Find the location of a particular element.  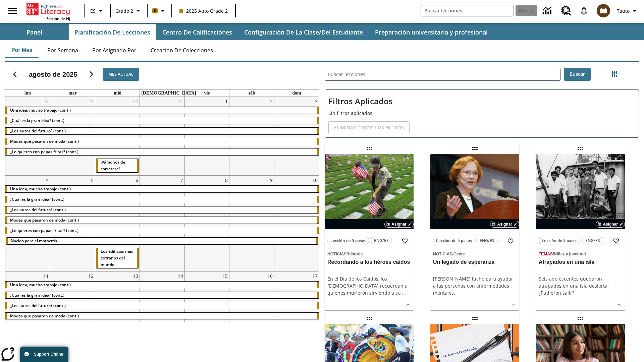

h2: agosto de 2025 is located at coordinates (53, 75).